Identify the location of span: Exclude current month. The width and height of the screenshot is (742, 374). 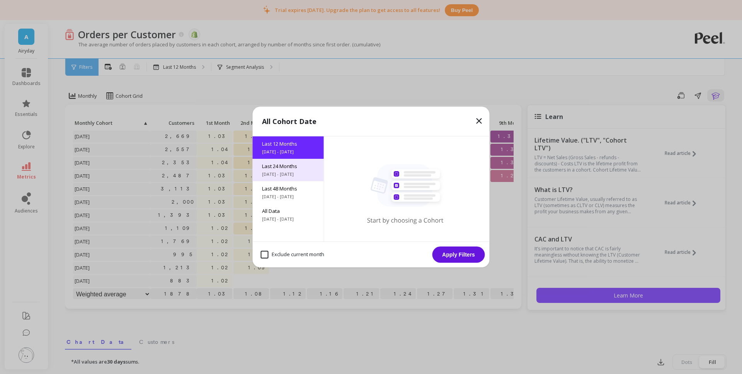
(293, 255).